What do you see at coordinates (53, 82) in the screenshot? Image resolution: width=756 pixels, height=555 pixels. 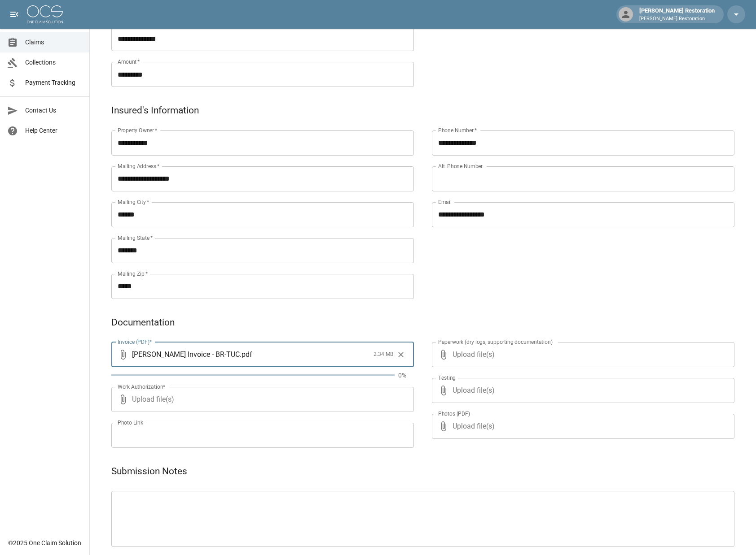 I see `span: Payment Tracking` at bounding box center [53, 82].